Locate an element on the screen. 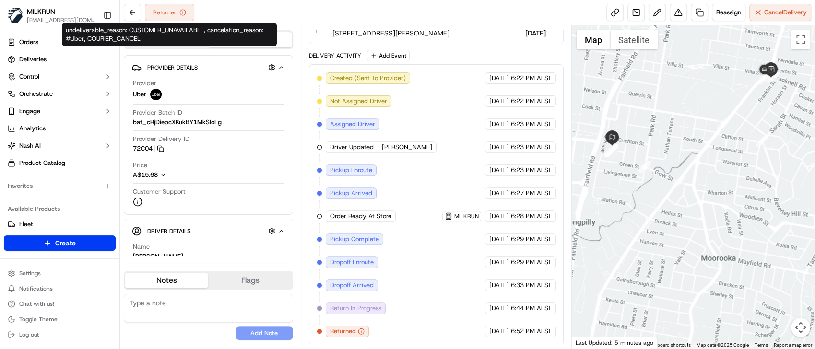 Image resolution: width=815 pixels, height=349 pixels. button: Reassign is located at coordinates (729, 12).